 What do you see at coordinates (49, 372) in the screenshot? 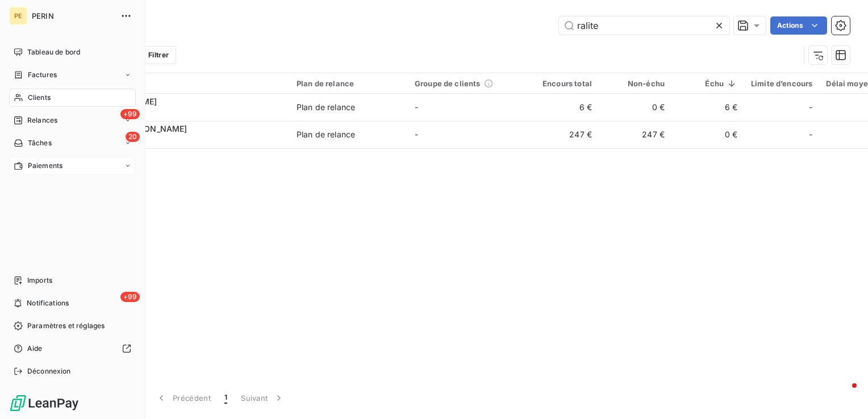
I see `span: Déconnexion` at bounding box center [49, 372].